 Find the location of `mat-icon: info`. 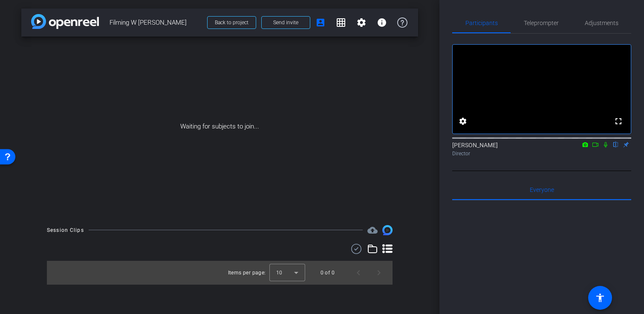

mat-icon: info is located at coordinates (382, 22).